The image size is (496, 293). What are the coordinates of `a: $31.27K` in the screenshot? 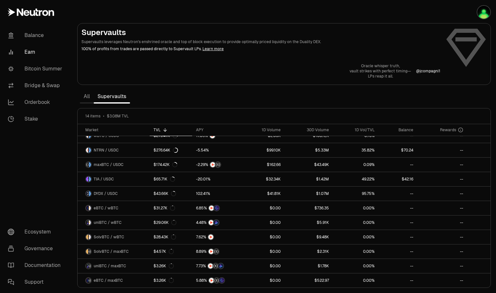 It's located at (171, 208).